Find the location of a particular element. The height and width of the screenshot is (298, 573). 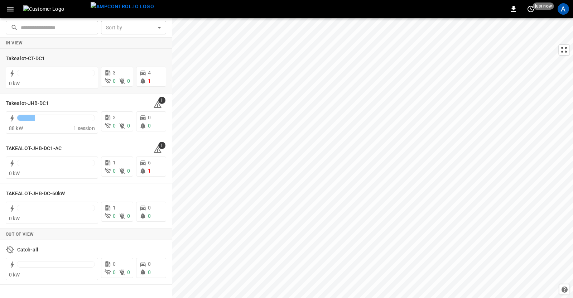

h6: Takealot-CT-DC1 is located at coordinates (25, 59).